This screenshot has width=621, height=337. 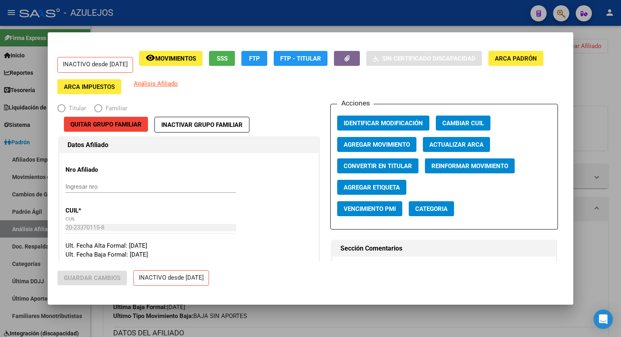 What do you see at coordinates (428, 59) in the screenshot?
I see `span: Sin Certificado Discapacidad` at bounding box center [428, 59].